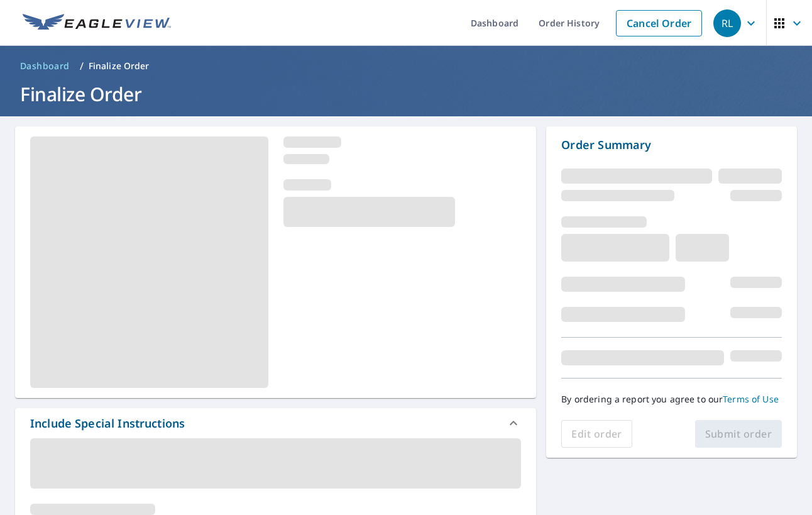 The image size is (812, 515). Describe the element at coordinates (45, 66) in the screenshot. I see `a: Dashboard` at that location.